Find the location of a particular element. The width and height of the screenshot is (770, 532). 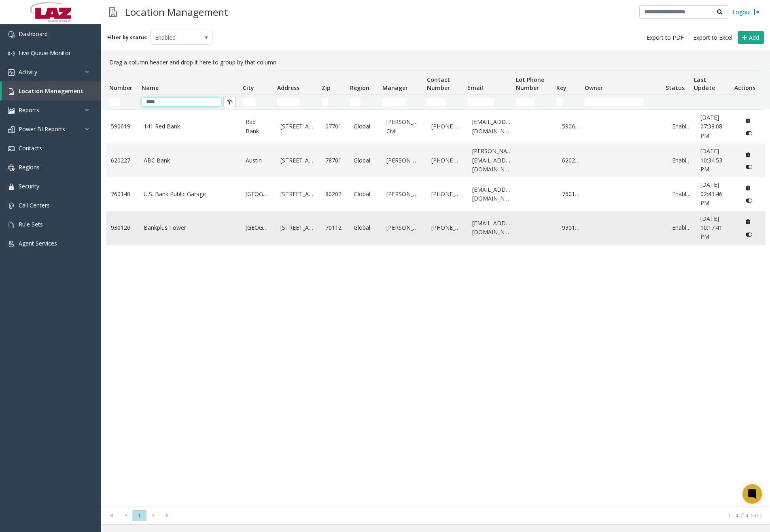

a: 760140 is located at coordinates (572, 194).